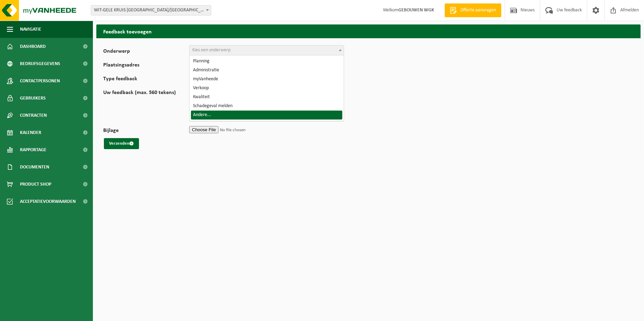  What do you see at coordinates (146, 105) in the screenshot?
I see `label: Uw feedback (max. 560 tekens)` at bounding box center [146, 105].